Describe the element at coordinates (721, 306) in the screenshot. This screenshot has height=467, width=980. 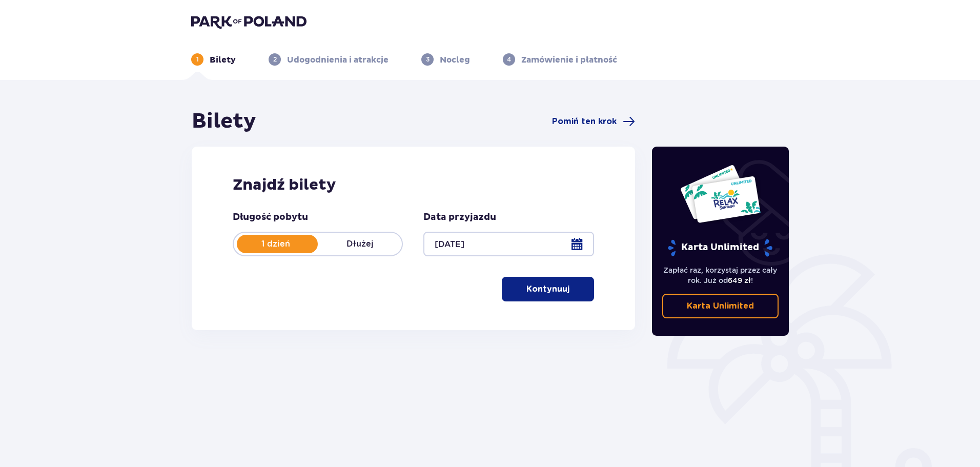
I see `a: Karta Unlimited` at that location.